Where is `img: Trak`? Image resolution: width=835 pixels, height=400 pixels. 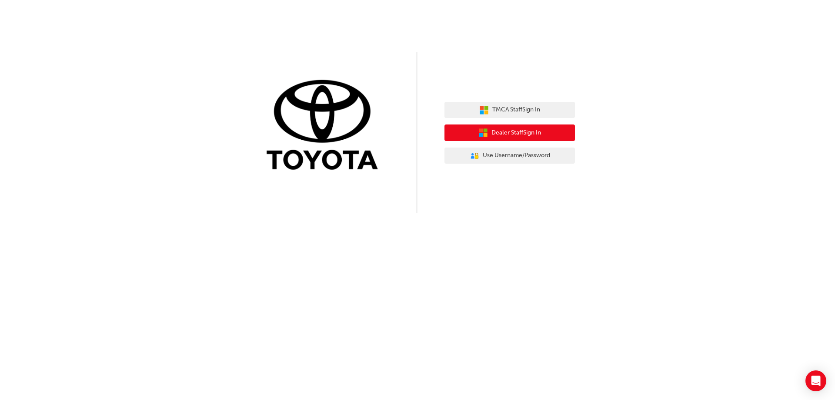
img: Trak is located at coordinates (325, 126).